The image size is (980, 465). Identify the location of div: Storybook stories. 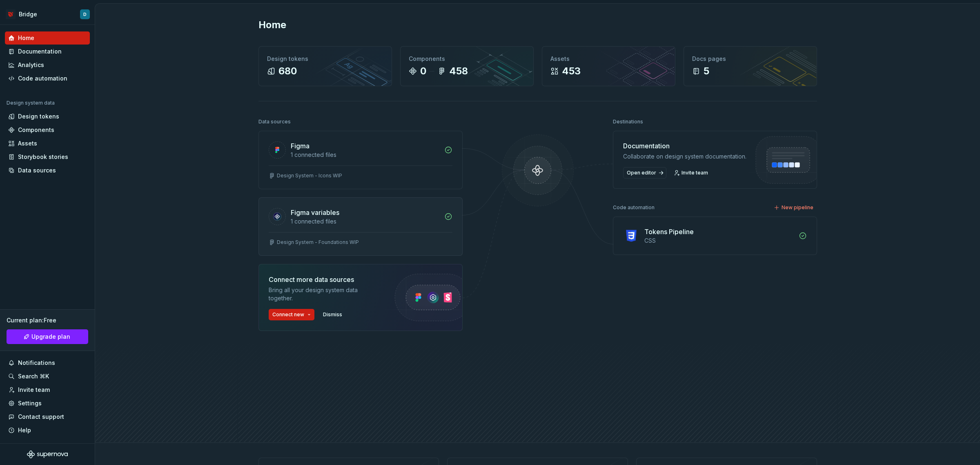
(43, 157).